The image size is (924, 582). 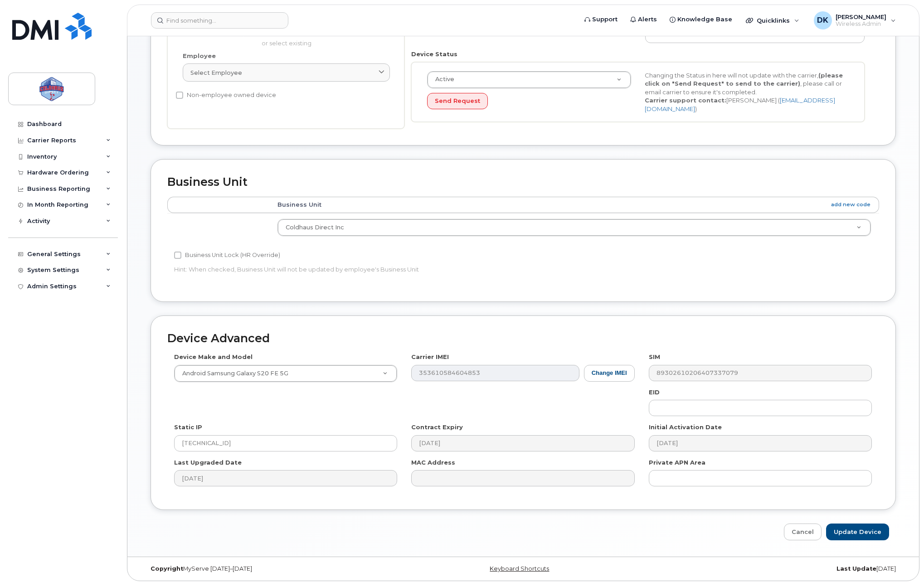 What do you see at coordinates (574, 205) in the screenshot?
I see `th: Business Unit` at bounding box center [574, 205].